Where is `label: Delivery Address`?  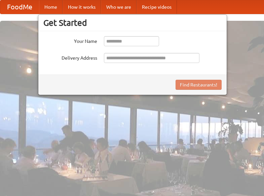 label: Delivery Address is located at coordinates (70, 57).